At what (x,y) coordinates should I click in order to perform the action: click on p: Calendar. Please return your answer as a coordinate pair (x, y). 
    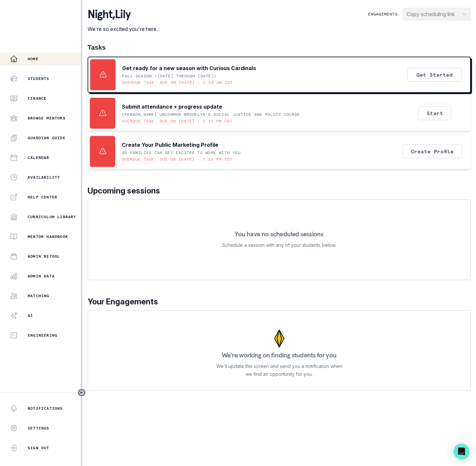
    Looking at the image, I should click on (38, 157).